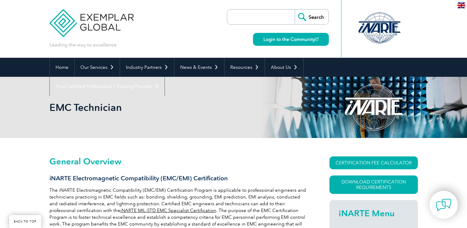  What do you see at coordinates (167, 107) in the screenshot?
I see `h1: EMC Technician` at bounding box center [167, 107].